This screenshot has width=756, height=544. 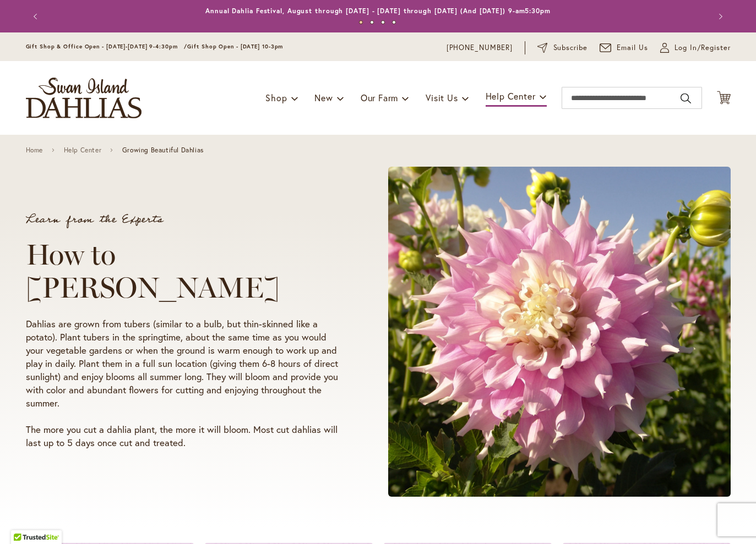 I want to click on button: Previous, so click(x=37, y=16).